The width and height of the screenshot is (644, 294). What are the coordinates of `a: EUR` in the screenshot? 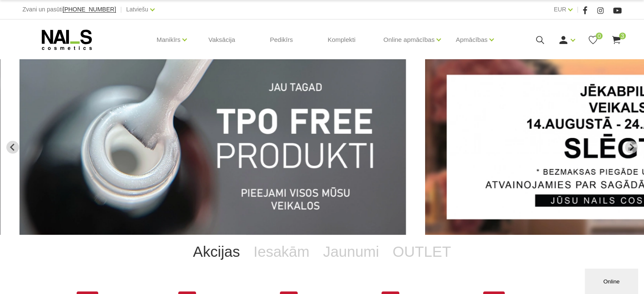 It's located at (560, 9).